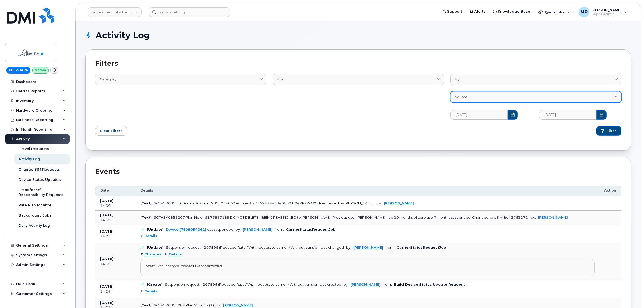 This screenshot has width=644, height=308. I want to click on a: Source, so click(536, 97).